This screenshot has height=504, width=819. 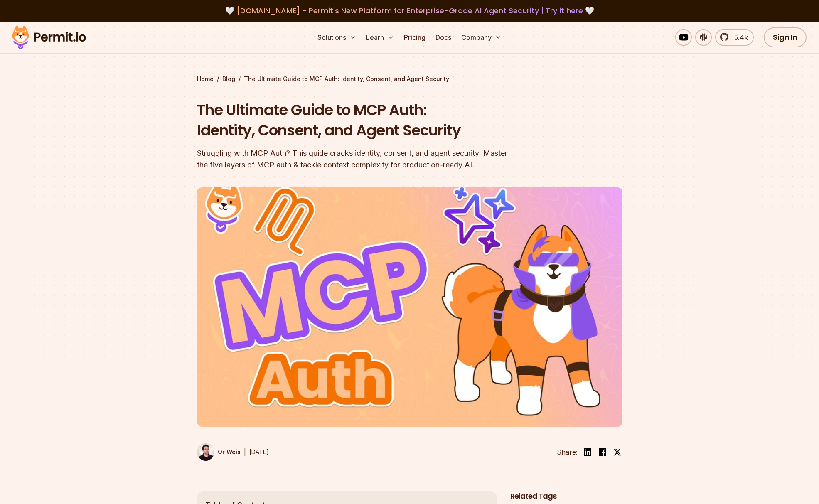 What do you see at coordinates (739, 38) in the screenshot?
I see `span: 5.4k` at bounding box center [739, 38].